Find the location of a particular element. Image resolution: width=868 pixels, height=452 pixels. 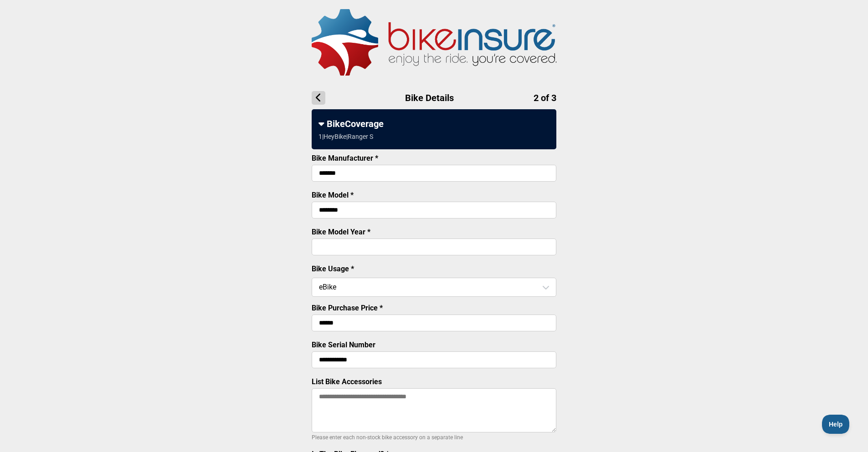

label: Bike Manufacturer * is located at coordinates (345, 158).